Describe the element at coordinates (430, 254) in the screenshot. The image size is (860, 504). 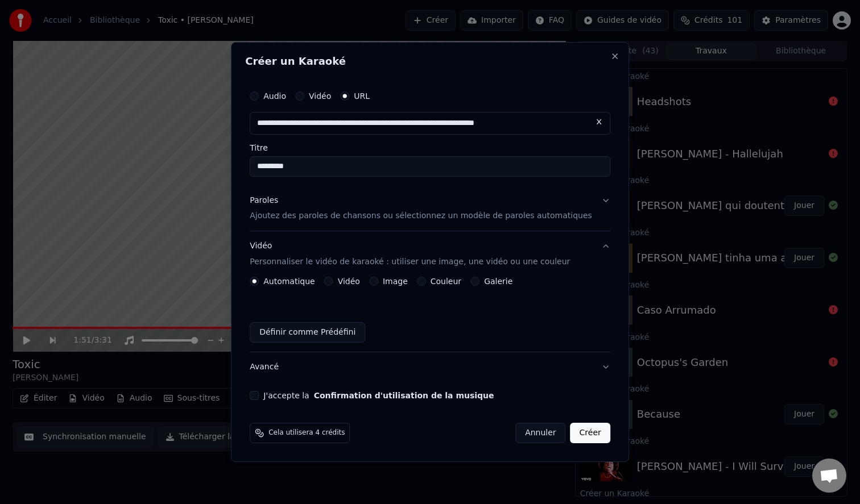
I see `button: VidéoPersonnaliser le vidéo de karaoké : utiliser une image, une vidéo ou une couleur` at that location.